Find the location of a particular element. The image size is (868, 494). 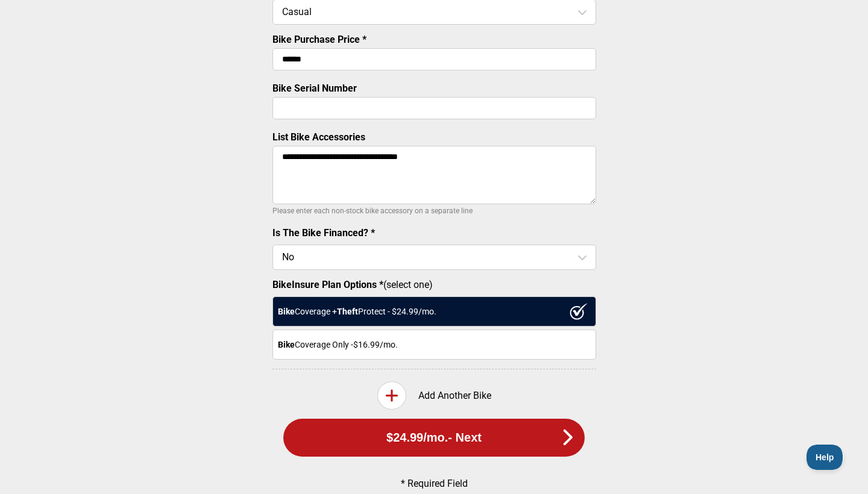

strong: Theft is located at coordinates (347, 312).